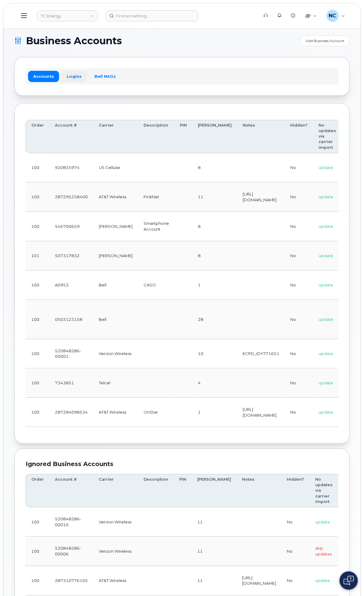  What do you see at coordinates (71, 256) in the screenshot?
I see `td: 507317832` at bounding box center [71, 256].